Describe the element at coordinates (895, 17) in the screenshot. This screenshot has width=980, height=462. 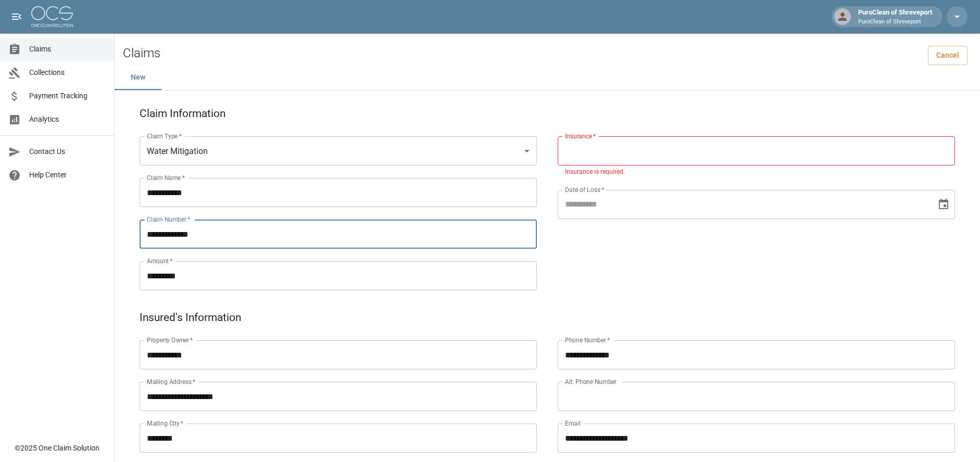
I see `div: PuroClean of Shreveport` at that location.